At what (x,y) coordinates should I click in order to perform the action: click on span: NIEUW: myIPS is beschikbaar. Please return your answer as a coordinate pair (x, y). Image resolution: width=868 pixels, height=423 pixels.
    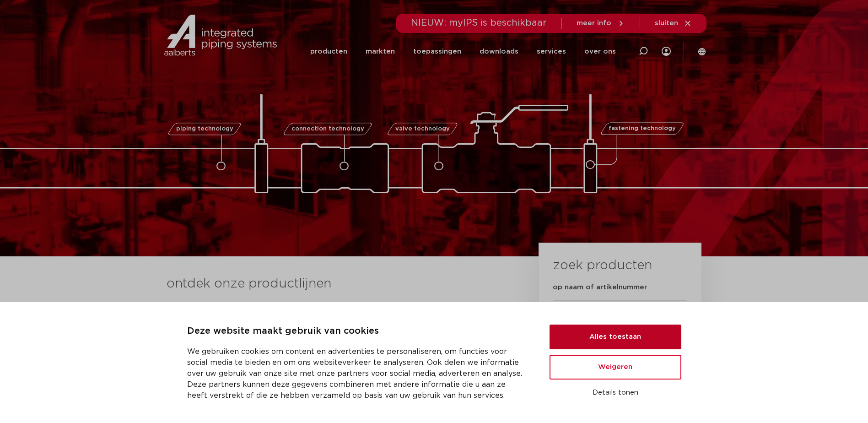
    Looking at the image, I should click on (479, 23).